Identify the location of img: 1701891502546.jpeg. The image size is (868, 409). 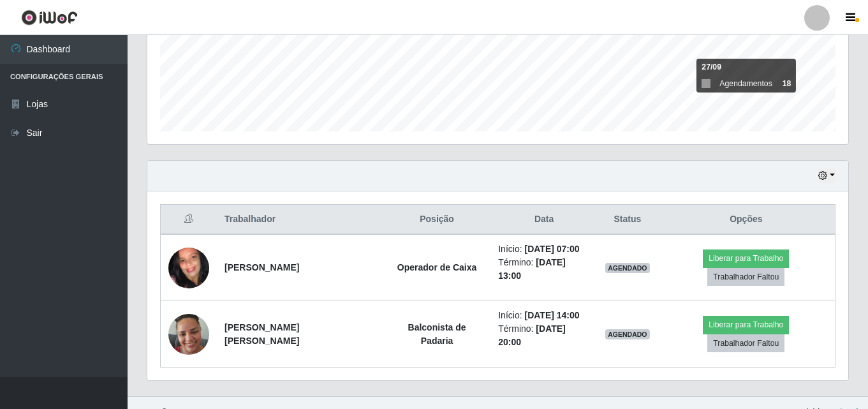
(189, 267).